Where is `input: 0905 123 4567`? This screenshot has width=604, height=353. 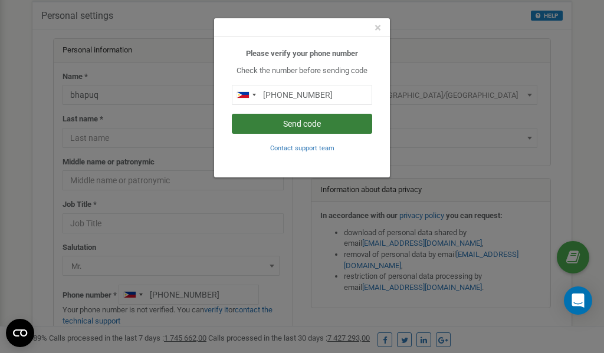
input: 0905 123 4567 is located at coordinates (302, 95).